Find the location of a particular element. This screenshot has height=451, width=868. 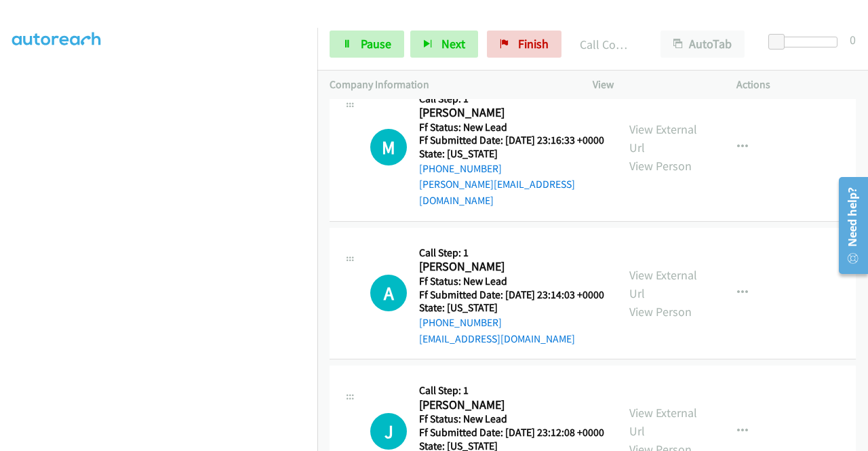

span: Next is located at coordinates (453, 43).